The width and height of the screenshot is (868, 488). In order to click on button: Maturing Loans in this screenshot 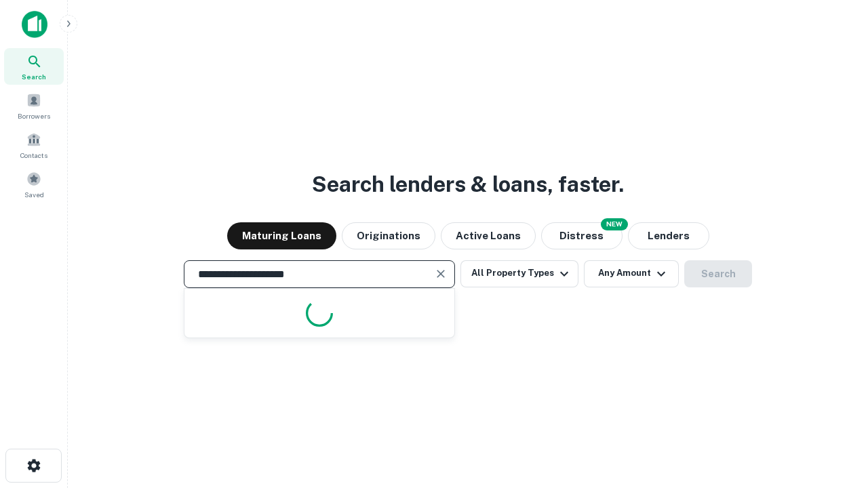, I will do `click(282, 236)`.